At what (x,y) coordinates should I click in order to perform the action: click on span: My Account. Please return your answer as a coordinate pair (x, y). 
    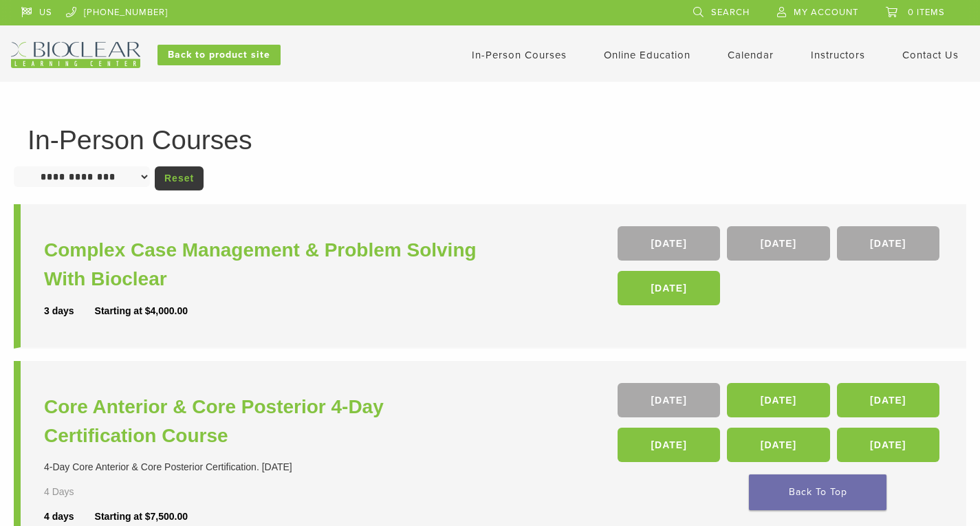
    Looking at the image, I should click on (826, 12).